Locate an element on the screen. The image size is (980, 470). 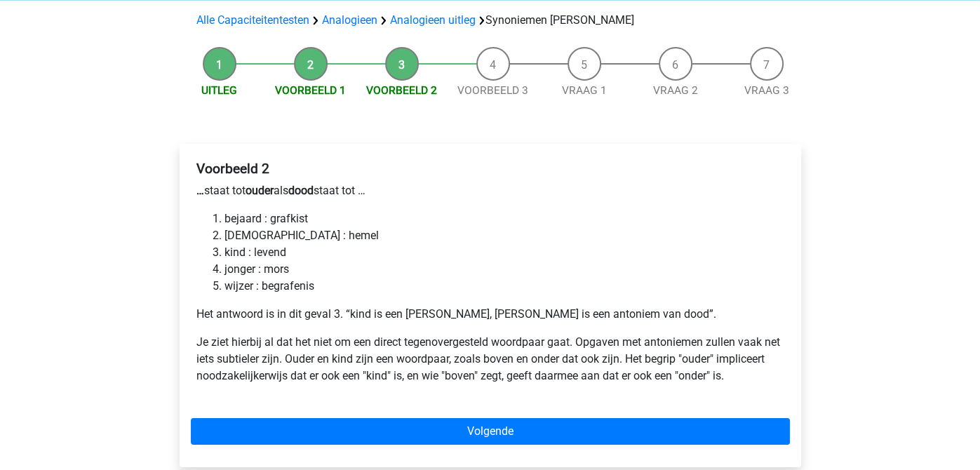
a: Analogieen is located at coordinates (349, 20).